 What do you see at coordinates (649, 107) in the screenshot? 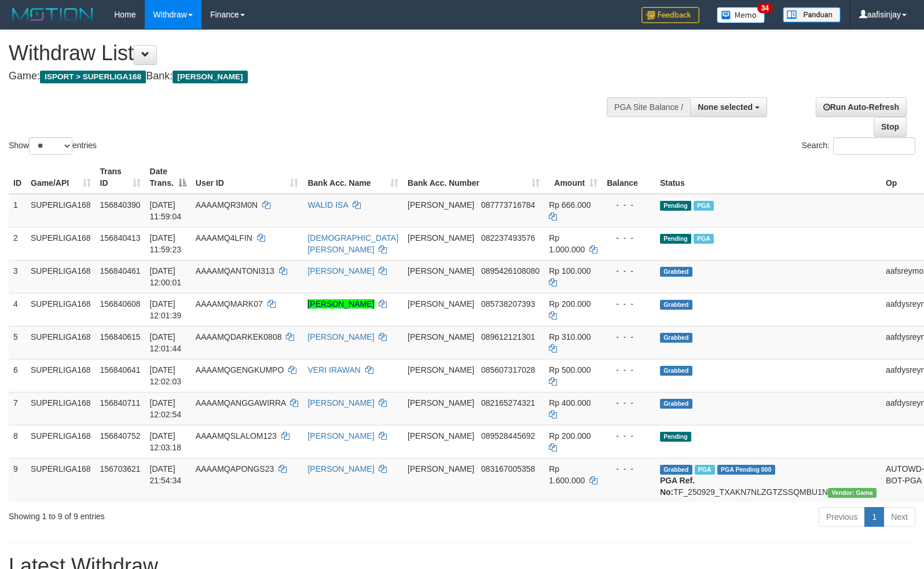
I see `div: PGA Site Balance /` at bounding box center [649, 107].